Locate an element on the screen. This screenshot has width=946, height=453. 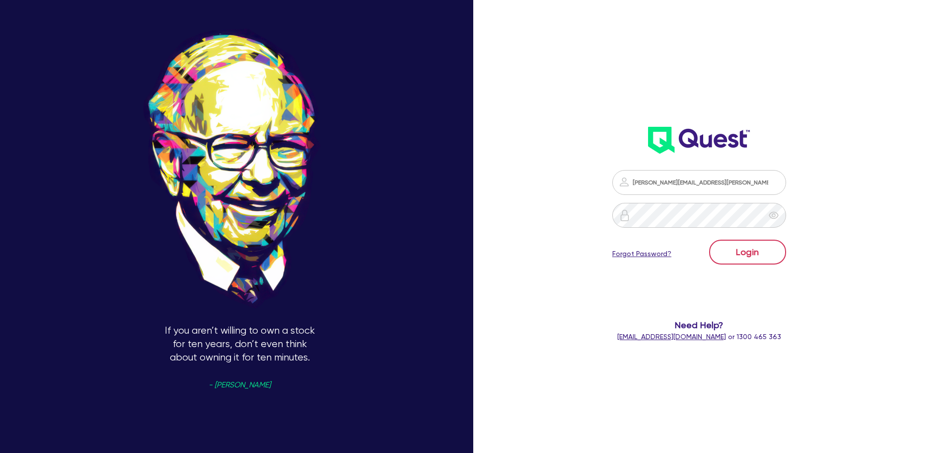
img: wH2k97JdezQIQAAAABJRU5ErkJggg== is located at coordinates (699, 140).